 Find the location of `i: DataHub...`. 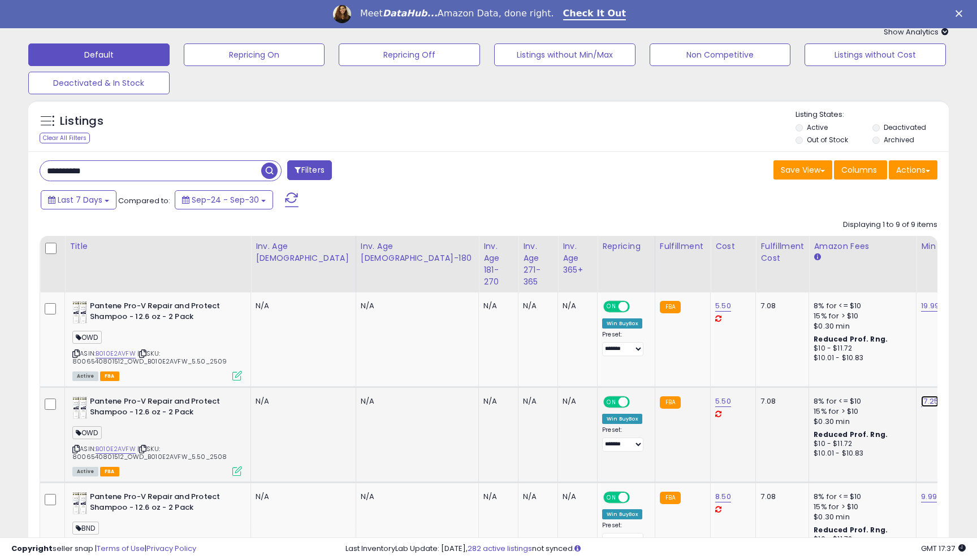

i: DataHub... is located at coordinates (410, 13).